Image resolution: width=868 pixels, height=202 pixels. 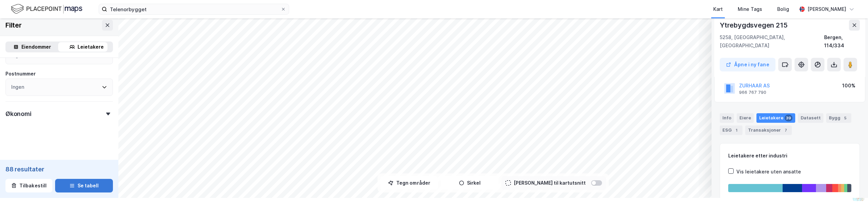 What do you see at coordinates (783, 9) in the screenshot?
I see `div: Bolig` at bounding box center [783, 9].